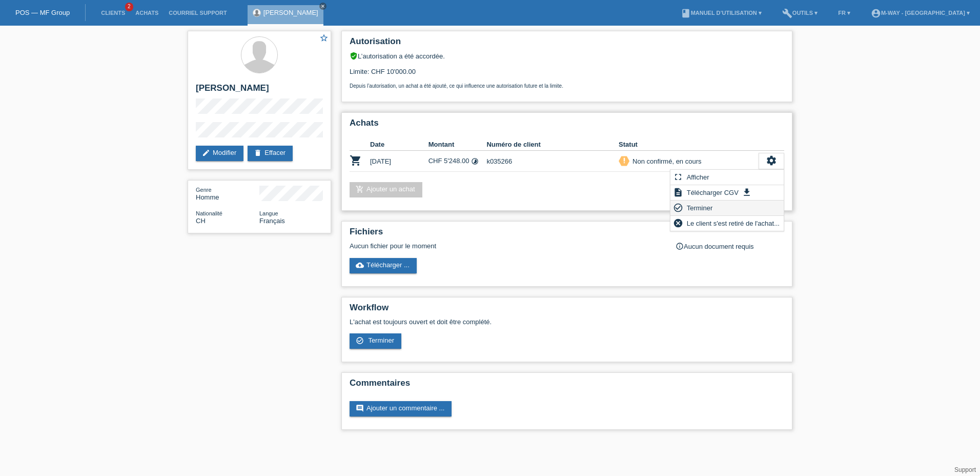 The width and height of the screenshot is (980, 476). What do you see at coordinates (200, 220) in the screenshot?
I see `span: Suisse` at bounding box center [200, 220].